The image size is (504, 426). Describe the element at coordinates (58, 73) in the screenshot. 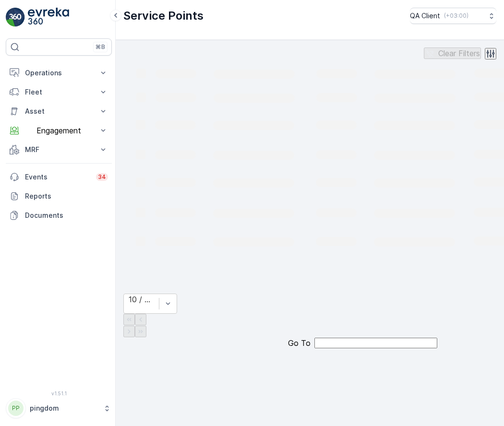

I see `button: Operations` at that location.